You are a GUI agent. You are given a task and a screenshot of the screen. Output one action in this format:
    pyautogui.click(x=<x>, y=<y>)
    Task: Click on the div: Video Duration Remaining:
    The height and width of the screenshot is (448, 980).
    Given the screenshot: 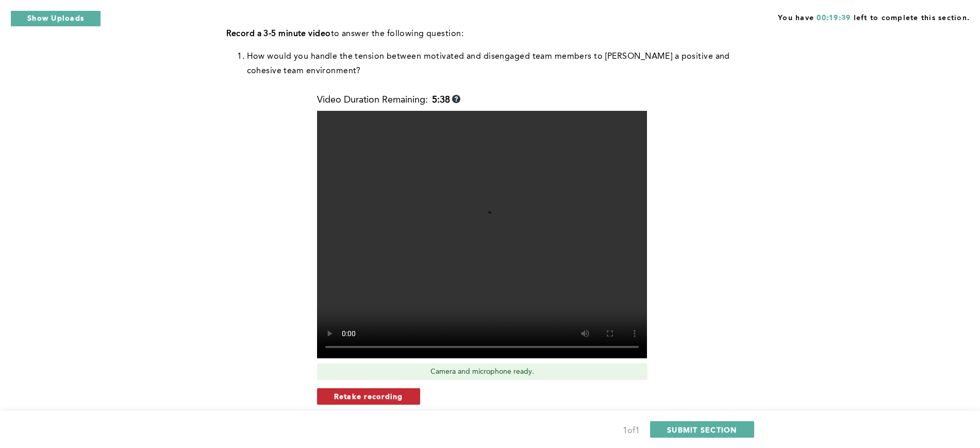 What is the action you would take?
    pyautogui.click(x=389, y=100)
    